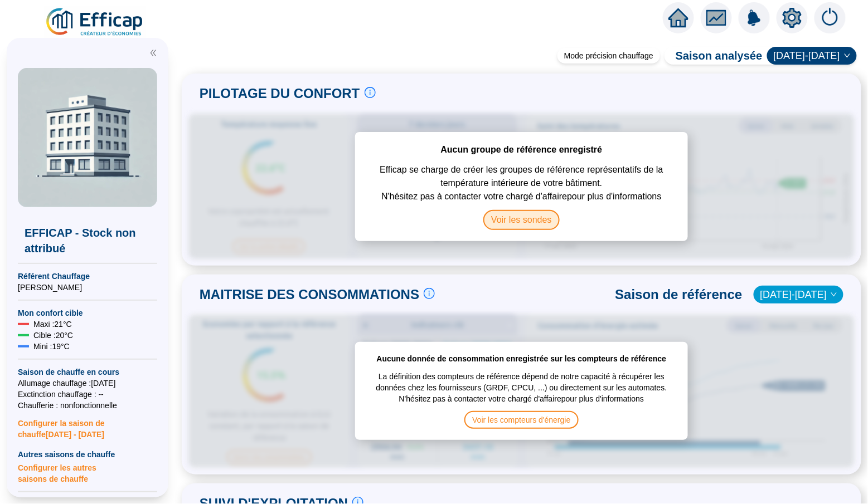 The width and height of the screenshot is (868, 504). I want to click on span: Maxi : 21 °C, so click(52, 324).